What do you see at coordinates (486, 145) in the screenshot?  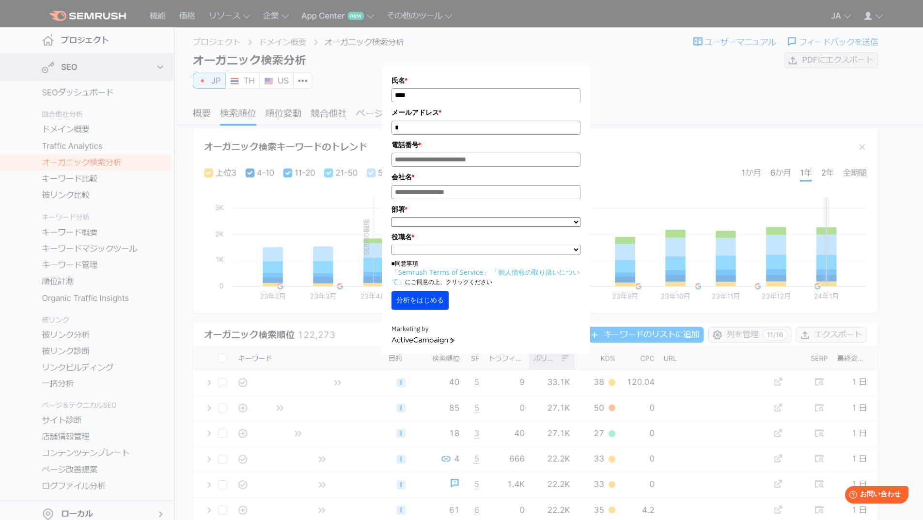 I see `label: 電話番号` at bounding box center [486, 145].